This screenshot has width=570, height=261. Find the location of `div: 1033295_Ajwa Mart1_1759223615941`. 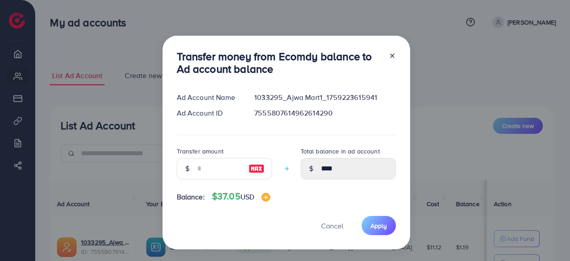

div: 1033295_Ajwa Mart1_1759223615941 is located at coordinates (325, 97).